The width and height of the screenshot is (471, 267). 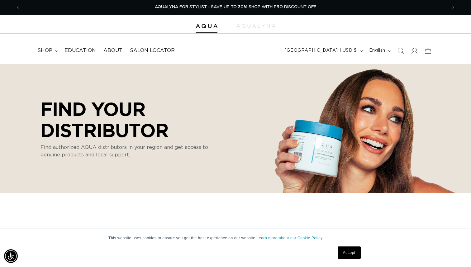 What do you see at coordinates (152, 50) in the screenshot?
I see `span: Salon Locator` at bounding box center [152, 50].